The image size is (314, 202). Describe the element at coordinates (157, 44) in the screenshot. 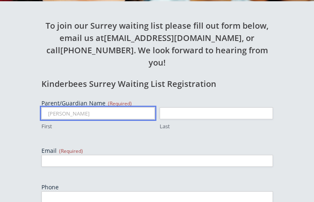

I see `h2: To join our Surrey waiting list please fill out form below, email us at , or call . We look forwa...` at that location.